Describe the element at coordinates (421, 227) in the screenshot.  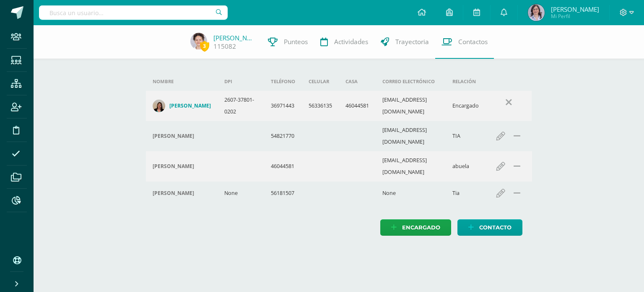
I see `span: Encargado` at that location.